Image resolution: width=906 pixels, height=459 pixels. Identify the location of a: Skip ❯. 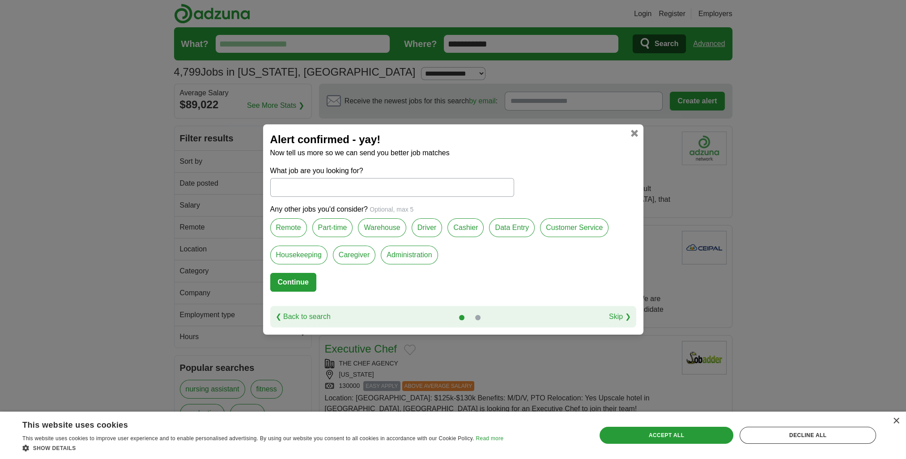
(619, 317).